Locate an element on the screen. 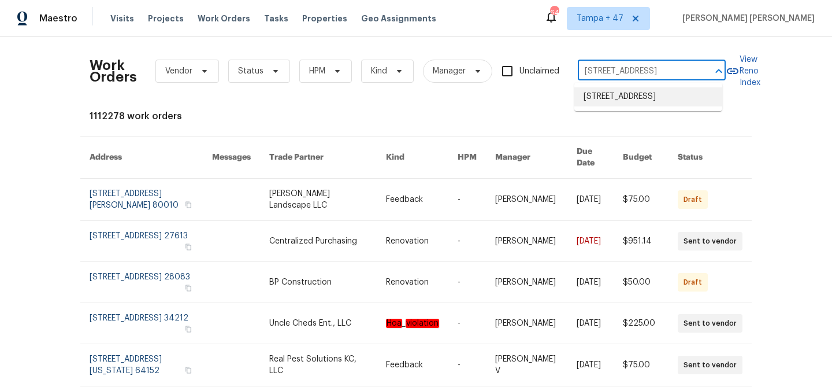  span: Vendor is located at coordinates (179, 71).